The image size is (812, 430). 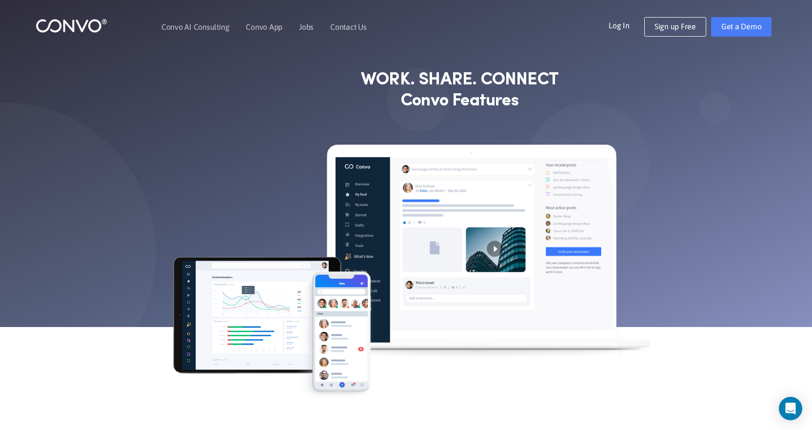 What do you see at coordinates (71, 25) in the screenshot?
I see `img: logo_1.png` at bounding box center [71, 25].